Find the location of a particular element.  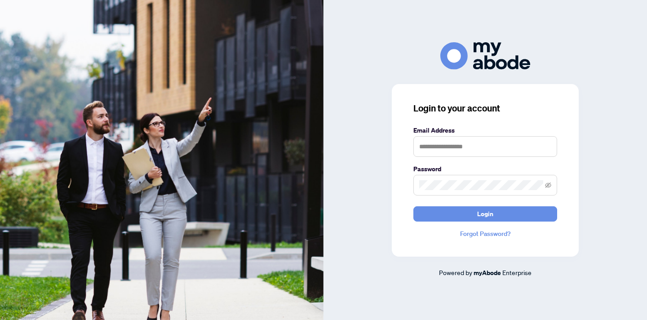

label: Password is located at coordinates (485, 169).